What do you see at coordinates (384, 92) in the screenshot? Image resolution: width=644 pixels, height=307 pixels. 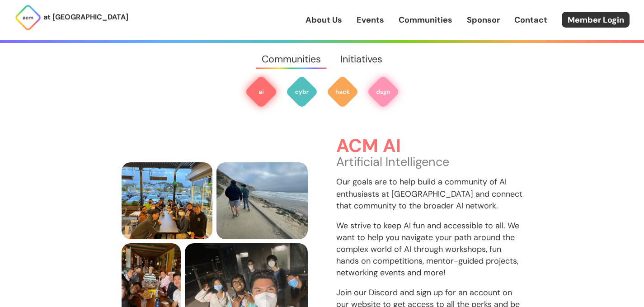 I see `img: ACM Design` at bounding box center [384, 92].